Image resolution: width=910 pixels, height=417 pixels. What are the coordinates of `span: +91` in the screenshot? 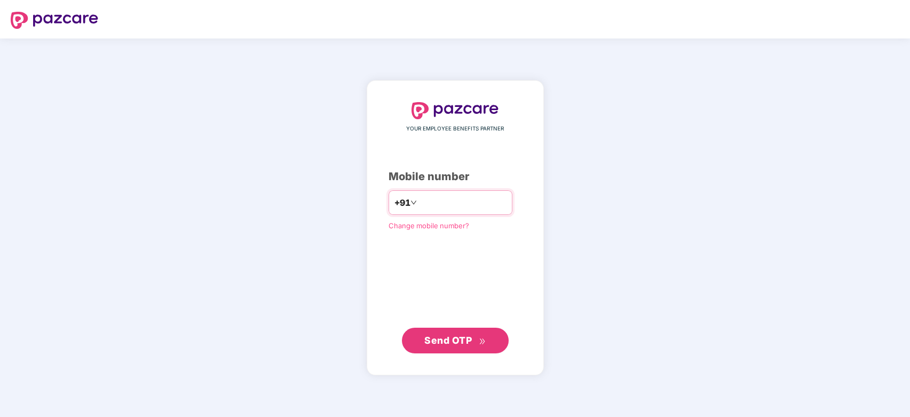 It's located at (403, 202).